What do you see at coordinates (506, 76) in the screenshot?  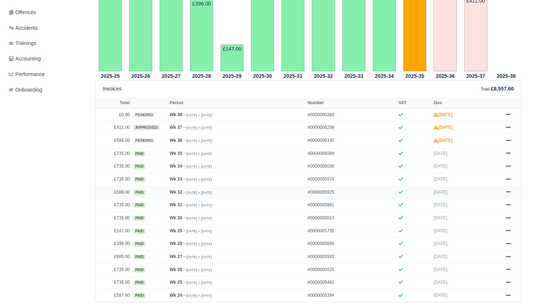 I see `th: 2025-38` at bounding box center [506, 76].